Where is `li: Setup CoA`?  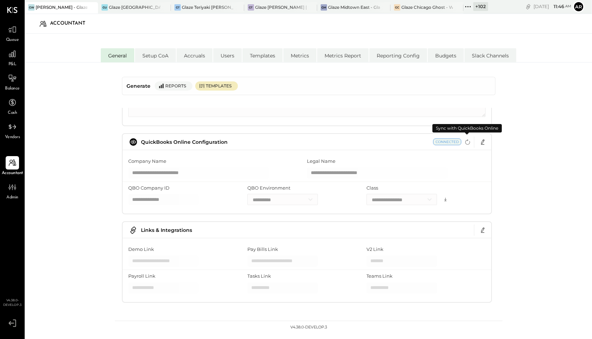 li: Setup CoA is located at coordinates (155, 55).